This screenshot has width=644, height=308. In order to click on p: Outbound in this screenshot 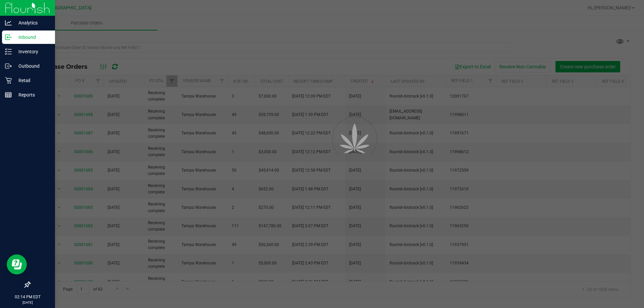, I will do `click(32, 66)`.